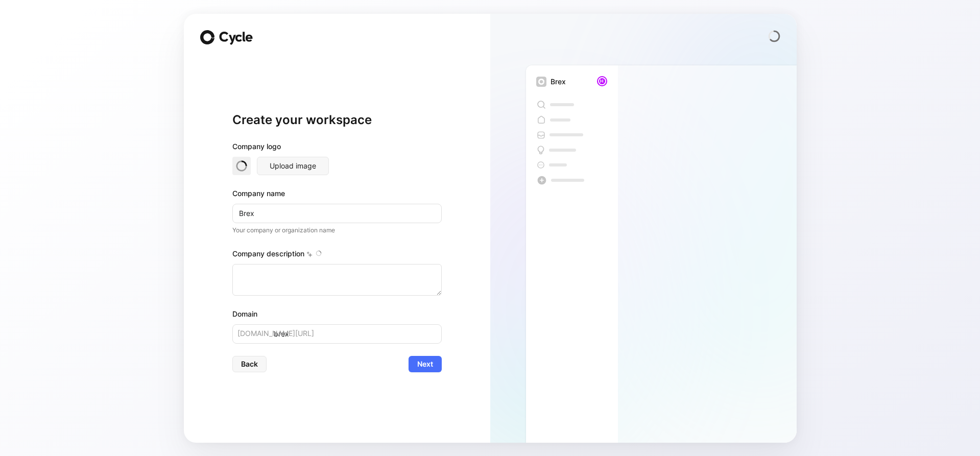  I want to click on p: Your company or organization name, so click(337, 230).